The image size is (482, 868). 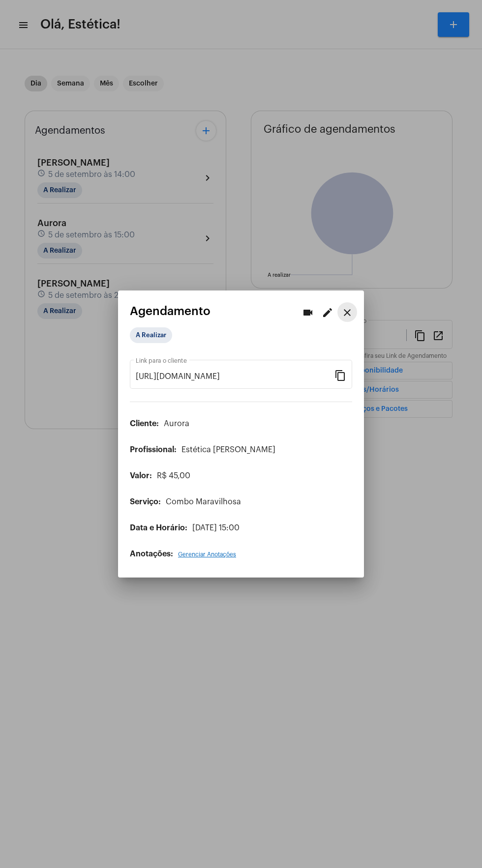 What do you see at coordinates (235, 377) in the screenshot?
I see `input: Link` at bounding box center [235, 377].